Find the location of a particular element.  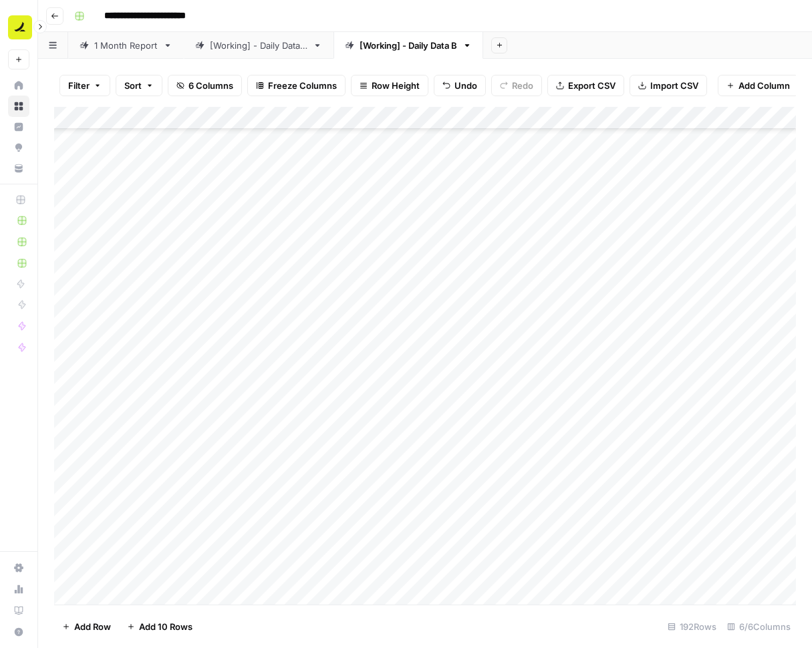

span: Add Row is located at coordinates (92, 627).